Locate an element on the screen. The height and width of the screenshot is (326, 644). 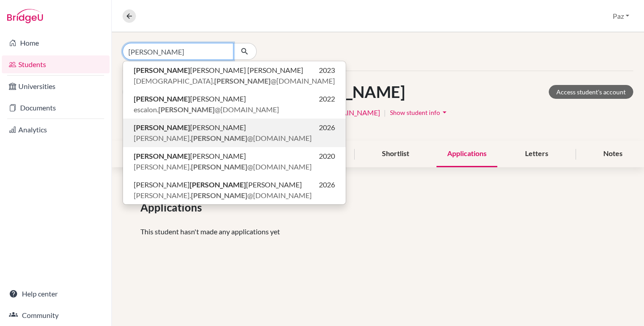
i: arrow_drop_down is located at coordinates (445, 112).